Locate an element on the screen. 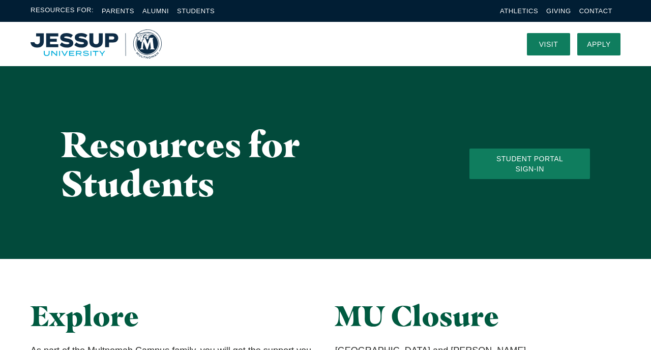  a: Giving is located at coordinates (558, 11).